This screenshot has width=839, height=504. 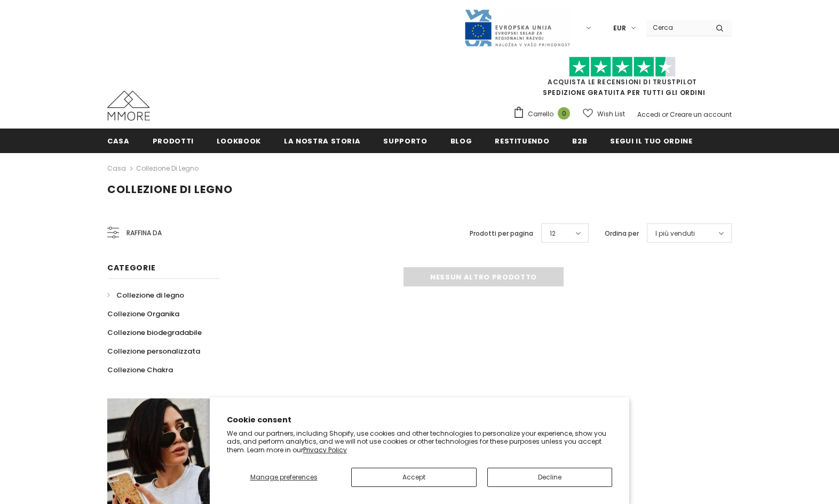 What do you see at coordinates (143, 313) in the screenshot?
I see `span: Collezione Organika` at bounding box center [143, 313].